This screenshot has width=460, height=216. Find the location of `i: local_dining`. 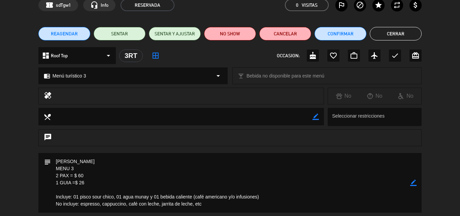

i: local_dining is located at coordinates (47, 117).